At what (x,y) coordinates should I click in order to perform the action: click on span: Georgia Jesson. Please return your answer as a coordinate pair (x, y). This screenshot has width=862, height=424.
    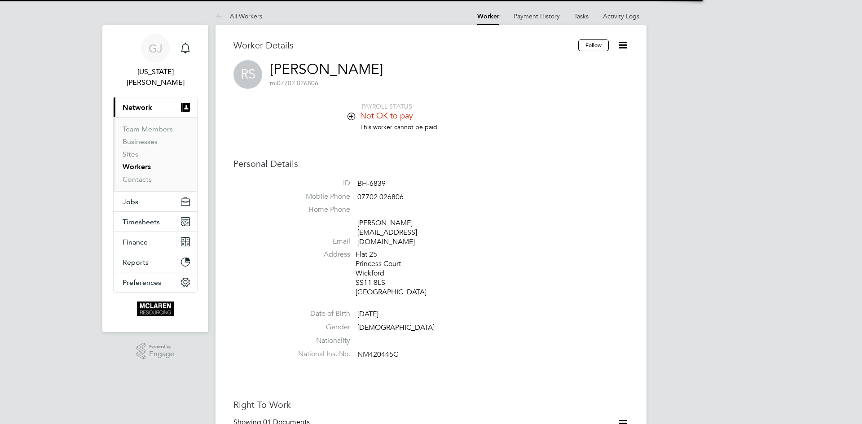
    Looking at the image, I should click on (155, 77).